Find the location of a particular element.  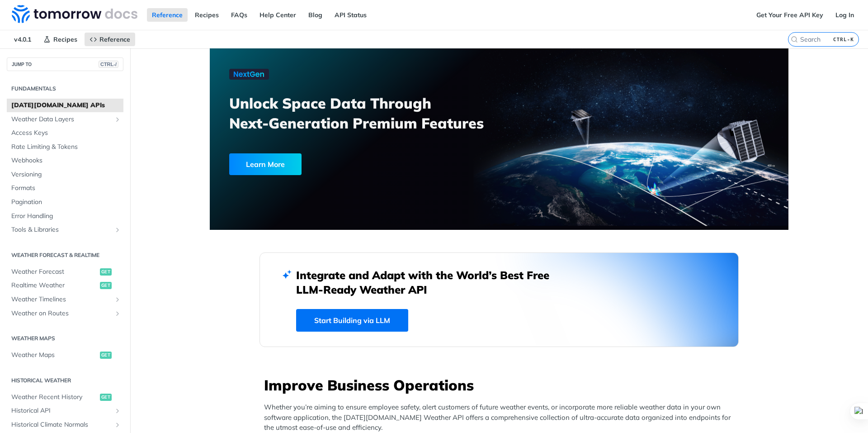

button: Show subpages for Historical Climate Normals is located at coordinates (117, 425).